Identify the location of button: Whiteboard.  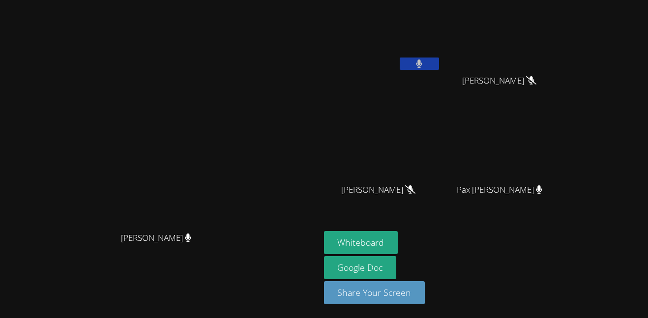
(361, 242).